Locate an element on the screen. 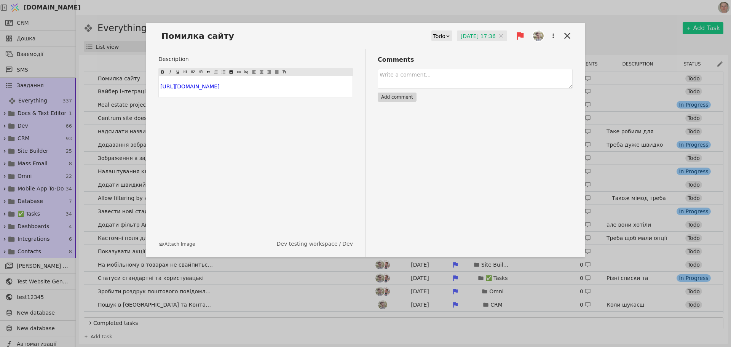 The height and width of the screenshot is (347, 731). svg: close is located at coordinates (501, 36).